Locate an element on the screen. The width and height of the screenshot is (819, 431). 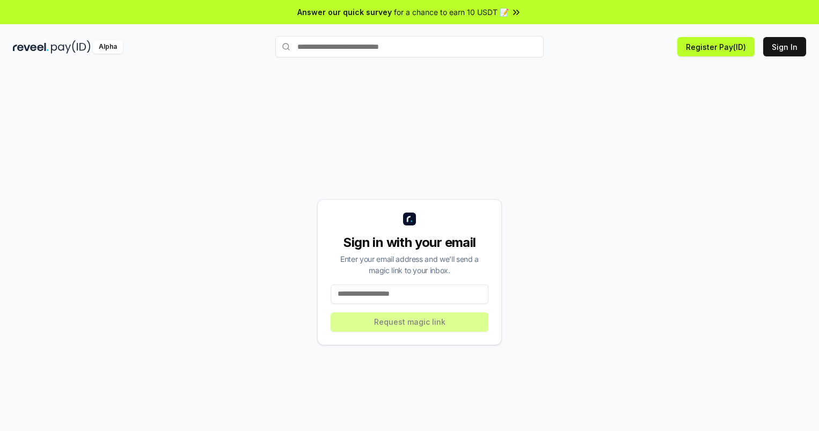
img: logo_small is located at coordinates (409, 219).